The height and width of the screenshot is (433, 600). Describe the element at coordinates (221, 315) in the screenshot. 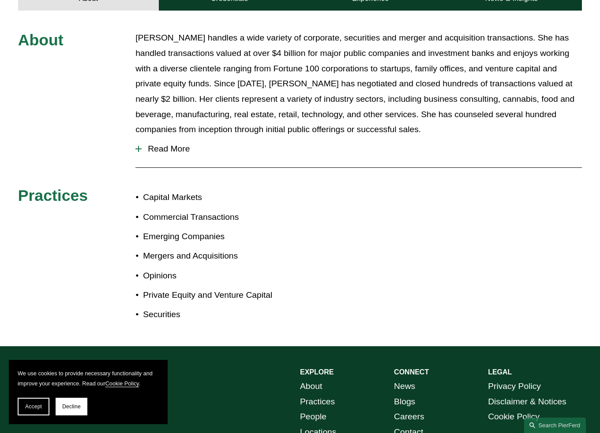

I see `p: Securities` at that location.